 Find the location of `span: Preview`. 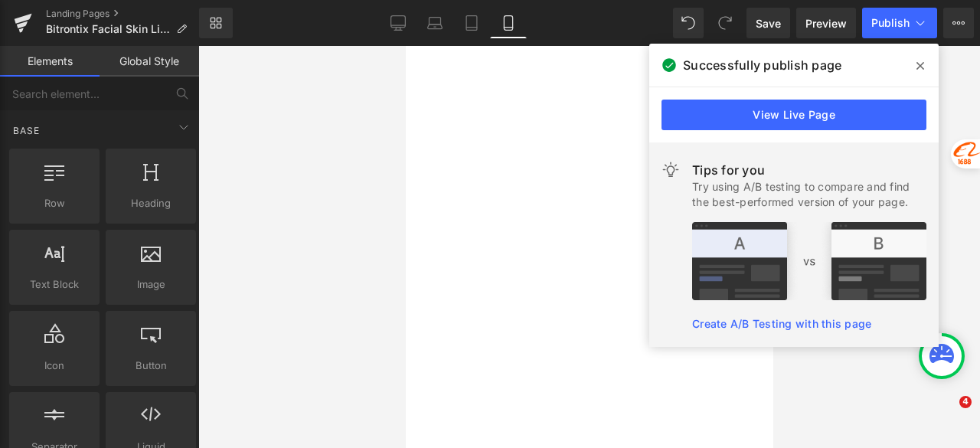

span: Preview is located at coordinates (827, 23).